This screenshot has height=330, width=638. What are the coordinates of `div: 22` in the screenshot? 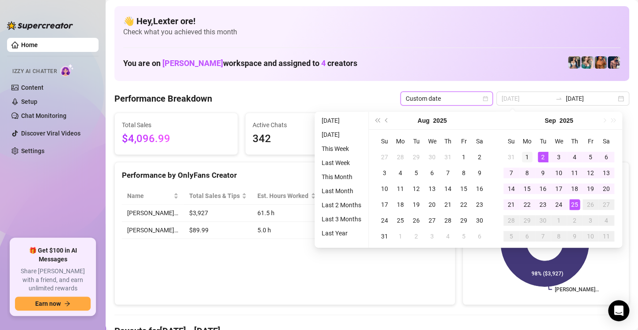 It's located at (527, 205).